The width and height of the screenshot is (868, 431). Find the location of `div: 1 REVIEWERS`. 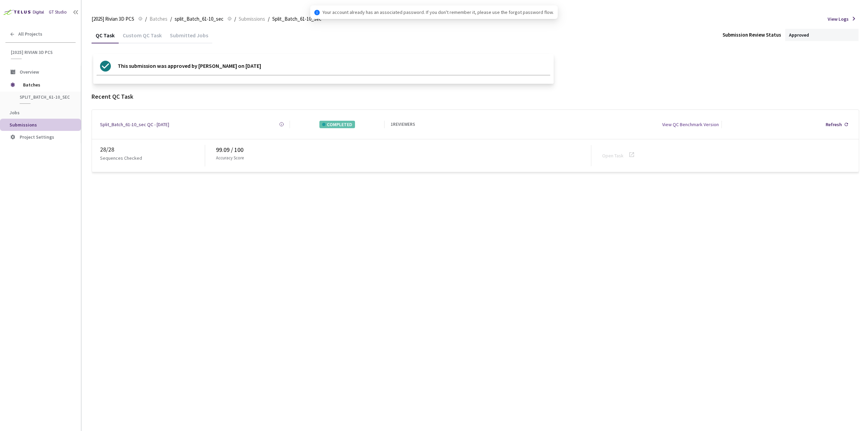

div: 1 REVIEWERS is located at coordinates (403, 125).